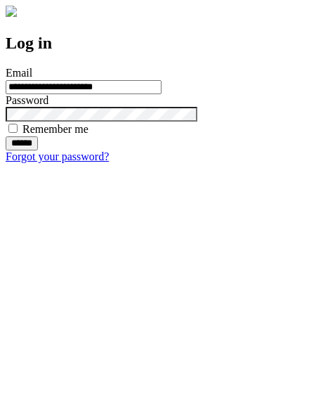 The height and width of the screenshot is (419, 316). Describe the element at coordinates (158, 43) in the screenshot. I see `h2: Log in` at that location.